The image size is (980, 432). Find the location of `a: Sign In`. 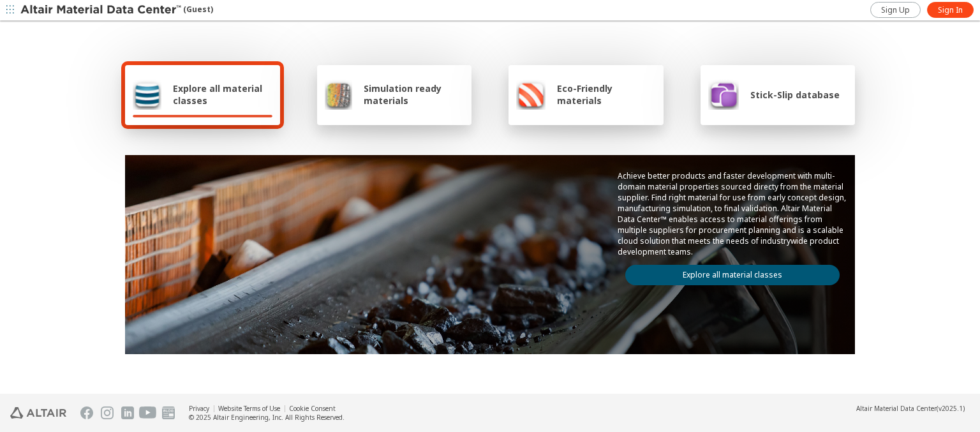

a: Sign In is located at coordinates (950, 9).